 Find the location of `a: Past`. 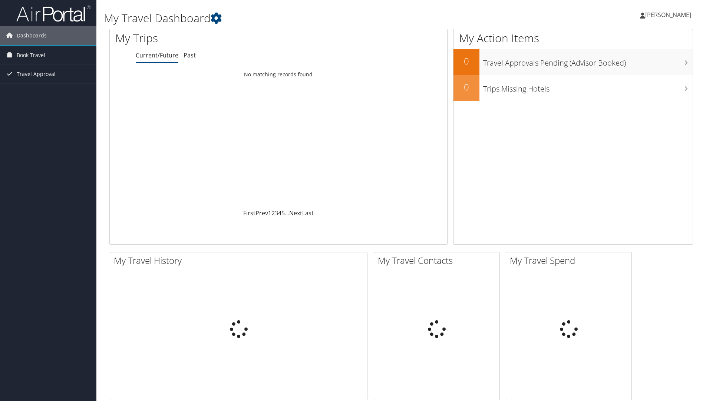

a: Past is located at coordinates (190, 55).